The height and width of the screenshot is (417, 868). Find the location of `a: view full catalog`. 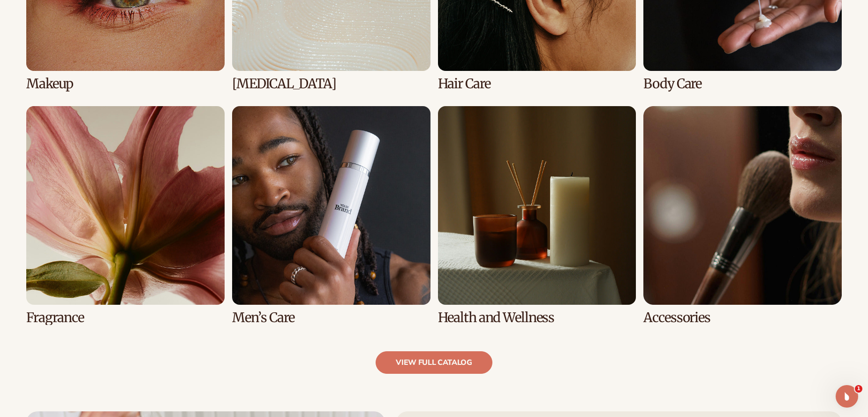

a: view full catalog is located at coordinates (434, 362).